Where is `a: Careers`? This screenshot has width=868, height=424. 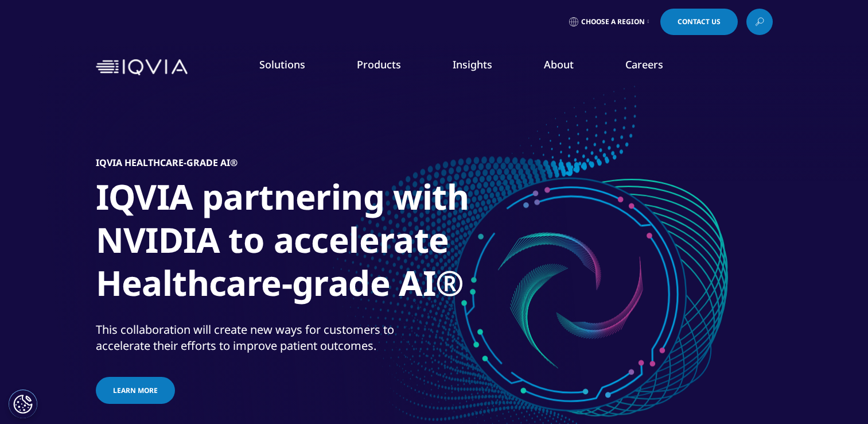 a: Careers is located at coordinates (644, 64).